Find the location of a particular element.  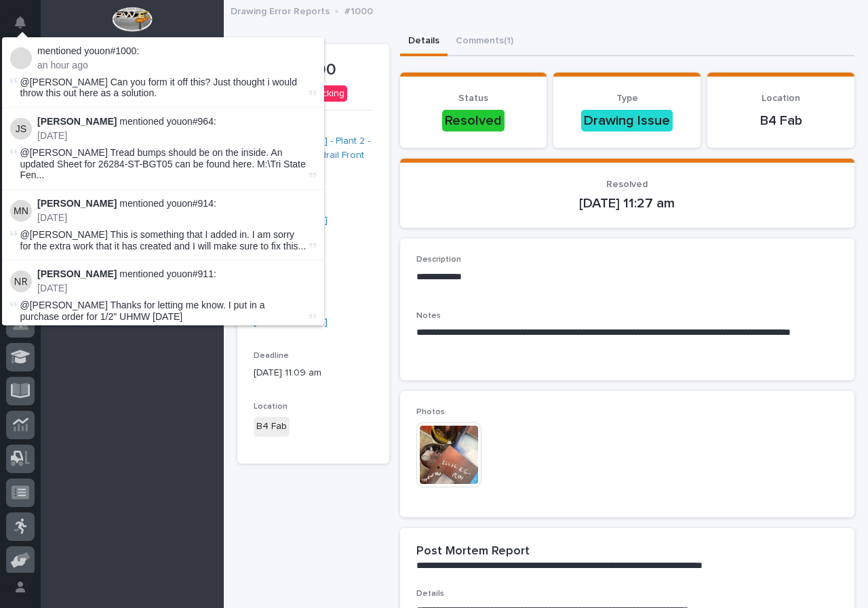

h2: Post Mortem Report is located at coordinates (473, 552).